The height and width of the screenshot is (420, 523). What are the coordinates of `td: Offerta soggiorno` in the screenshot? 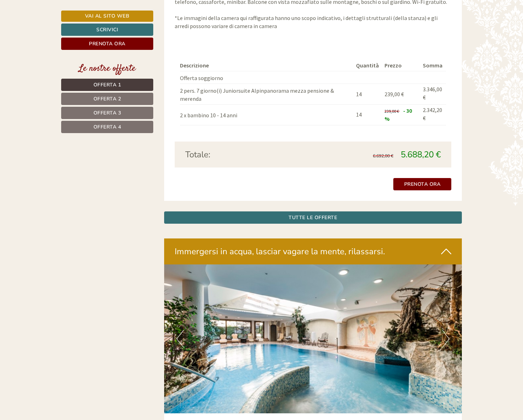 It's located at (267, 77).